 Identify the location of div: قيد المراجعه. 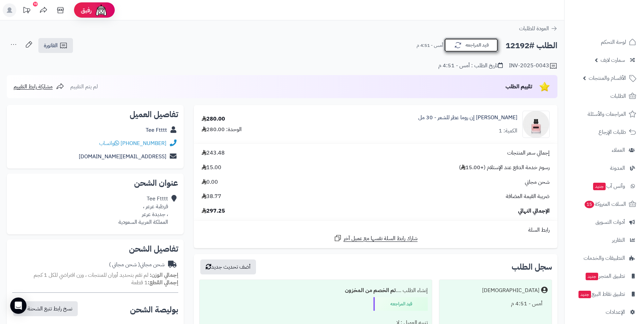
(400, 304).